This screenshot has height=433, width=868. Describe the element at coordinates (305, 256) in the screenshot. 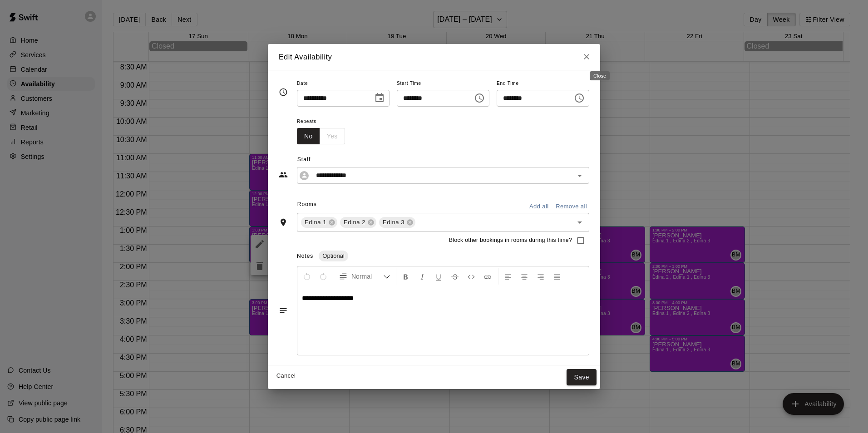

I see `span: Notes` at that location.